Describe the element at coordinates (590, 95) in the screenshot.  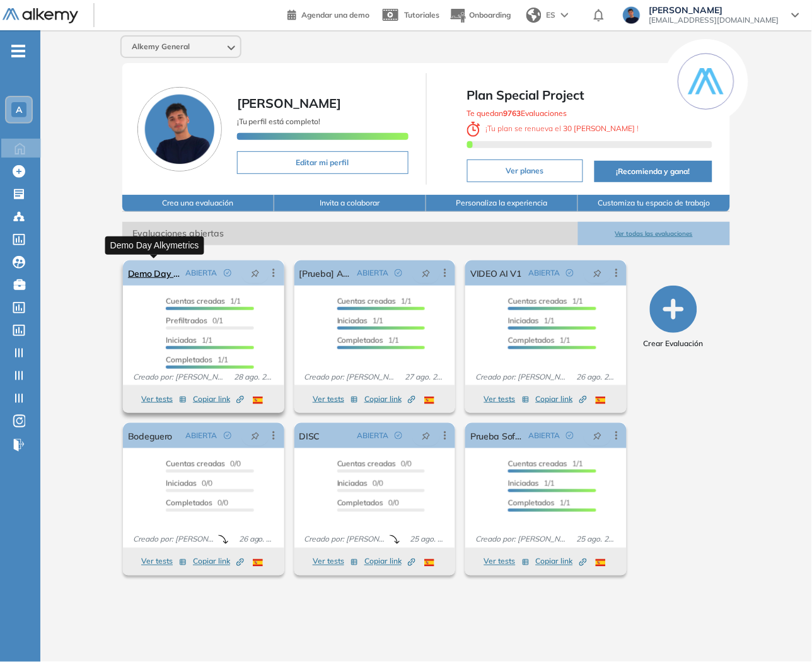
I see `span: Plan Special Project` at that location.